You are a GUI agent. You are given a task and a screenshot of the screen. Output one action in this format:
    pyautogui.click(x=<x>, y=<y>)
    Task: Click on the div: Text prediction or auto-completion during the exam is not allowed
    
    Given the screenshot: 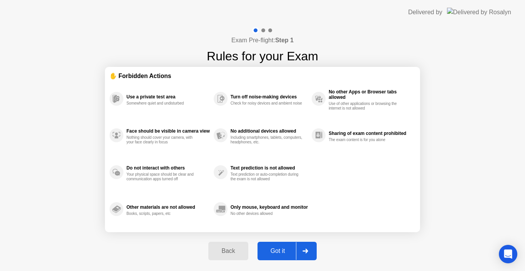 What is the action you would take?
    pyautogui.click(x=267, y=177)
    